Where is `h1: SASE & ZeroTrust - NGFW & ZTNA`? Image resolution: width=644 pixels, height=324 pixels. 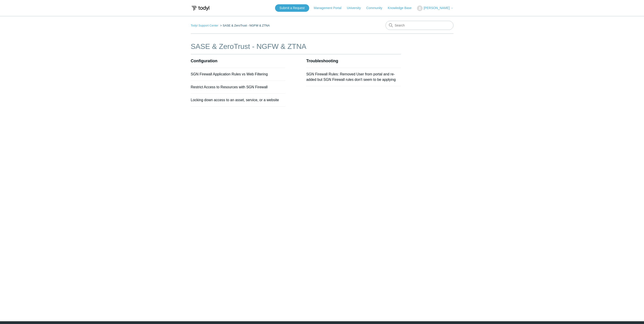
h1: SASE & ZeroTrust - NGFW & ZTNA is located at coordinates (296, 47).